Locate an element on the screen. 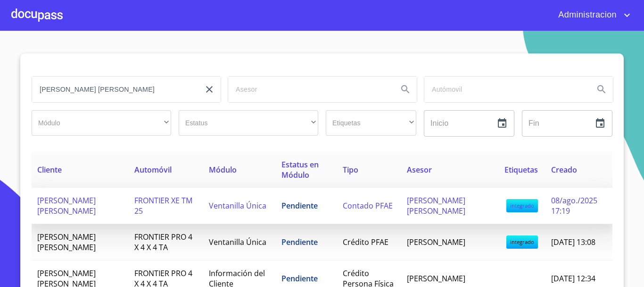 This screenshot has height=287, width=644. span: Estatus en Módulo is located at coordinates (300, 170).